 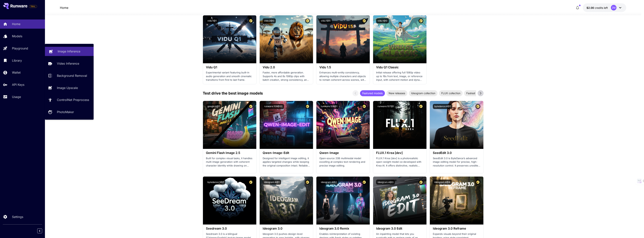 What do you see at coordinates (17, 97) in the screenshot?
I see `p: Usage` at bounding box center [17, 97].